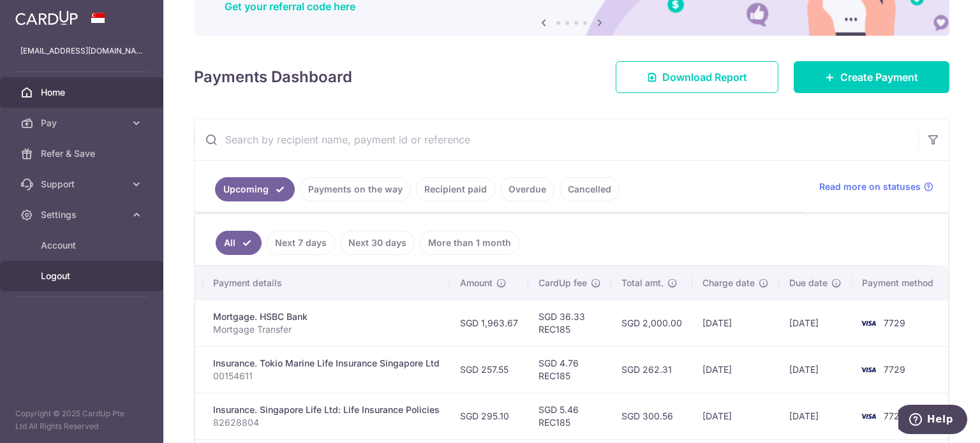 This screenshot has width=980, height=443. What do you see at coordinates (355, 189) in the screenshot?
I see `a: Payments on the way` at bounding box center [355, 189].